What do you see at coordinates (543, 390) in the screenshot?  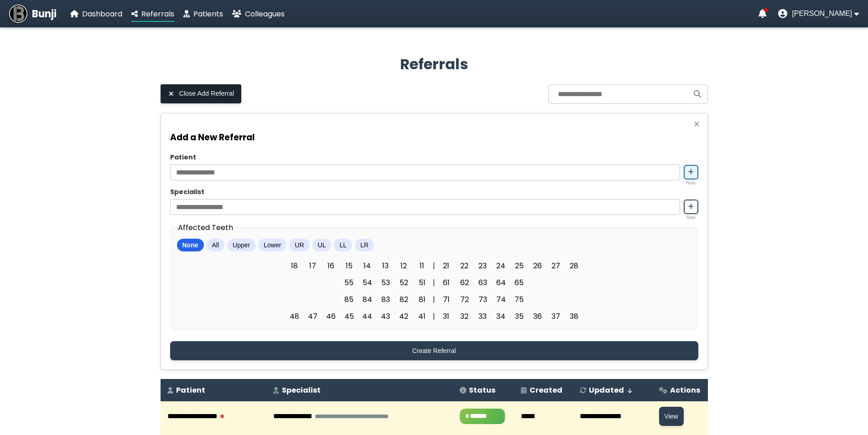 I see `th: Created` at bounding box center [543, 390].